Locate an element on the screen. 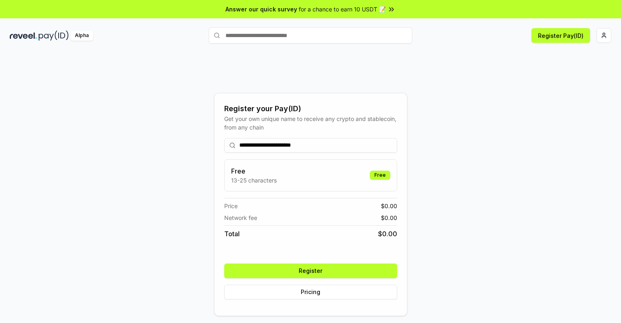 This screenshot has width=621, height=323. span: Network fee is located at coordinates (240, 217).